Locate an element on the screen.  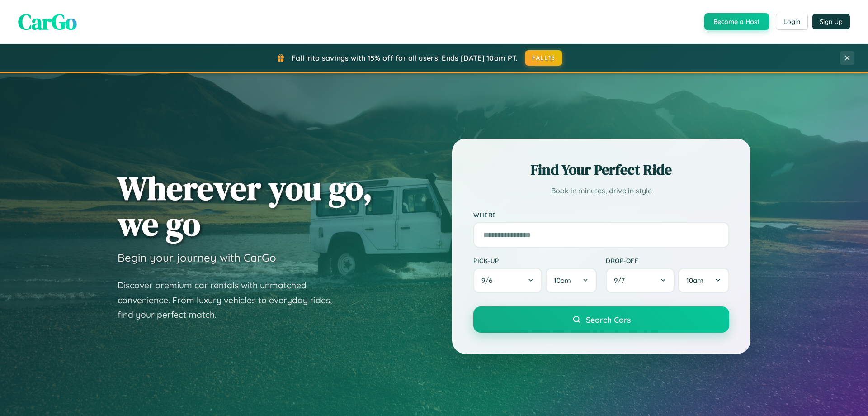
button: Login is located at coordinates (792, 22).